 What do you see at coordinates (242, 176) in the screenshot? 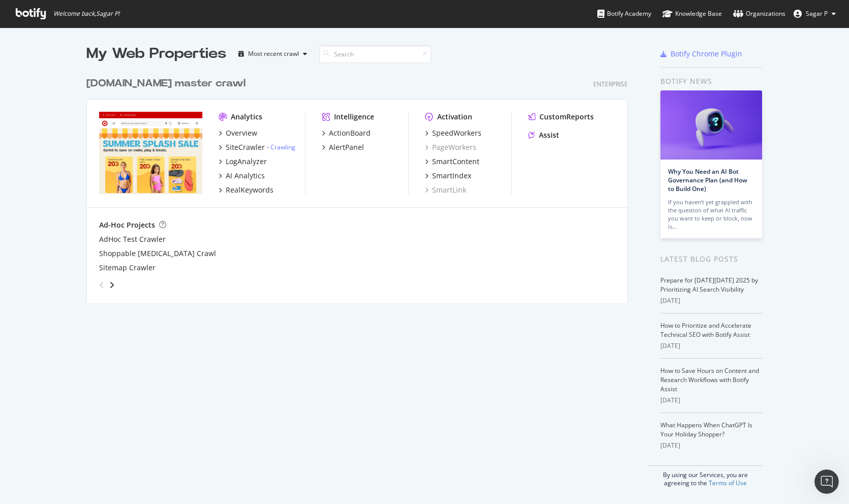
I see `a: AI Analytics` at bounding box center [242, 176].